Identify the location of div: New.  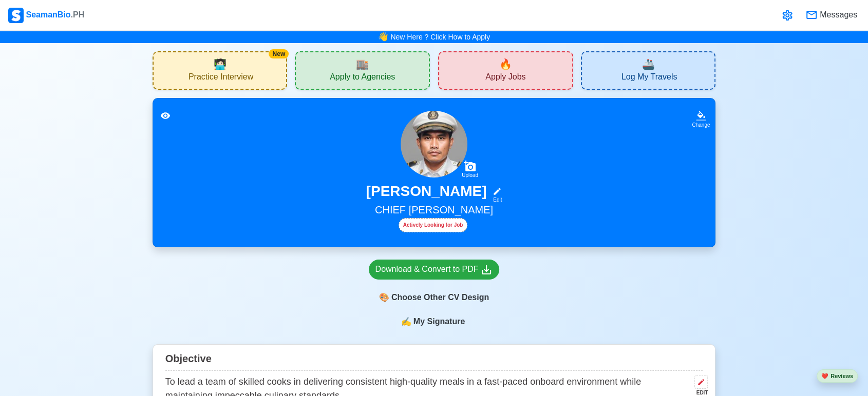
(279, 54).